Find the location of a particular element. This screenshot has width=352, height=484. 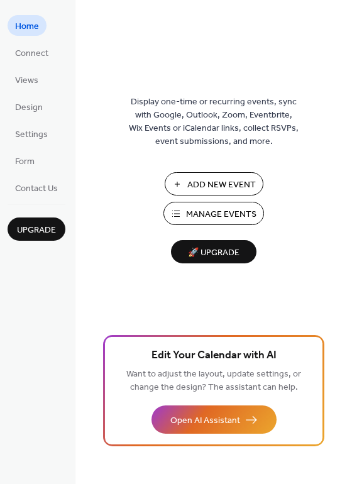

span: Open AI Assistant is located at coordinates (205, 420).